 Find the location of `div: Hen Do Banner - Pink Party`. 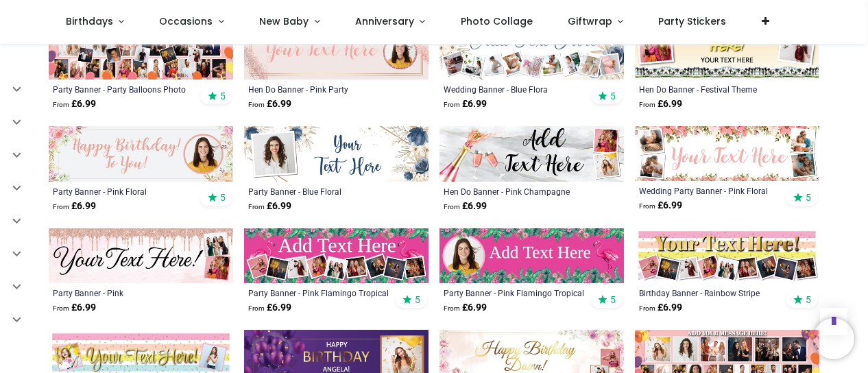

div: Hen Do Banner - Pink Party is located at coordinates (318, 89).